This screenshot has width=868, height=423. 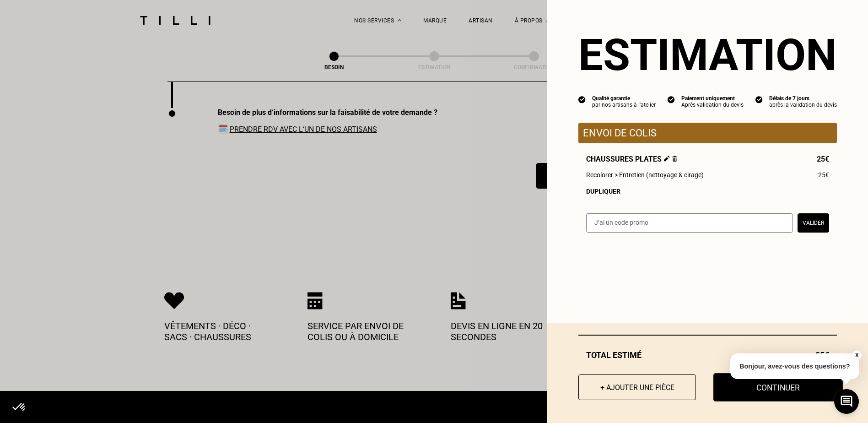 What do you see at coordinates (637, 387) in the screenshot?
I see `button: + Ajouter une pièce` at bounding box center [637, 387].